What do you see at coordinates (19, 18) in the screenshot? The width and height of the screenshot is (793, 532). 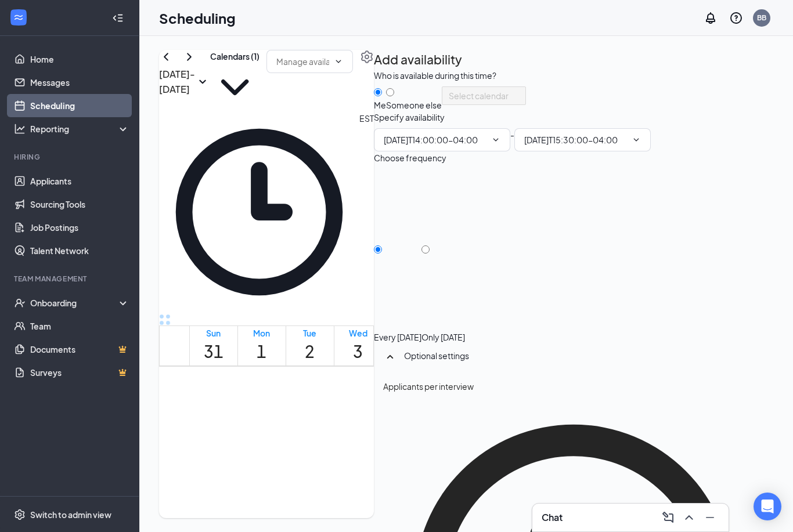 I see `svg: WorkstreamLogo` at bounding box center [19, 18].